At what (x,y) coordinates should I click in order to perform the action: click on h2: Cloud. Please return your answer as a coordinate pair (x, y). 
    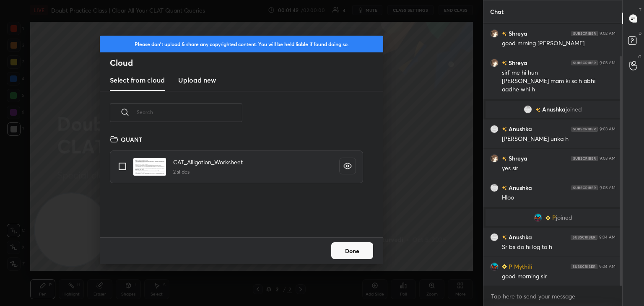
    Looking at the image, I should click on (247, 63).